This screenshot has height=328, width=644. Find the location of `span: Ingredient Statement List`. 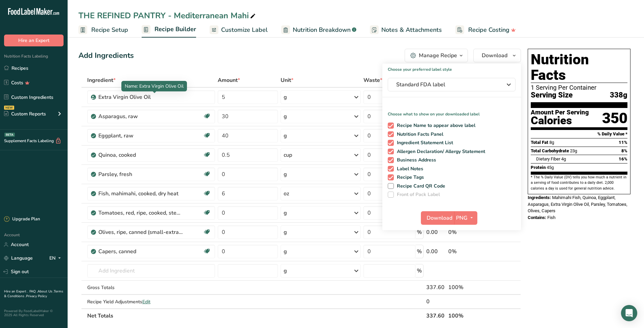

span: Ingredient Statement List is located at coordinates (423, 142).